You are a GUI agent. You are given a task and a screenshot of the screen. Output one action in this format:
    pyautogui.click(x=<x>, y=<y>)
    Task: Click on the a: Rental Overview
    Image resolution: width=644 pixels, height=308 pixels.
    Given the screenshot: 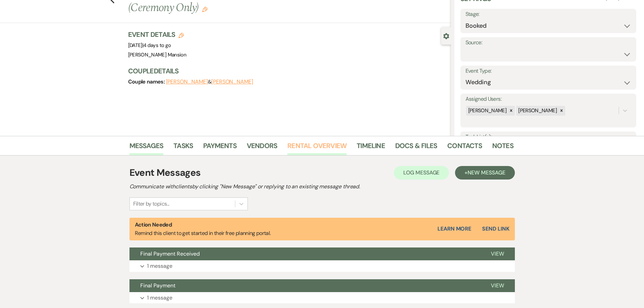 What is the action you would take?
    pyautogui.click(x=317, y=148)
    